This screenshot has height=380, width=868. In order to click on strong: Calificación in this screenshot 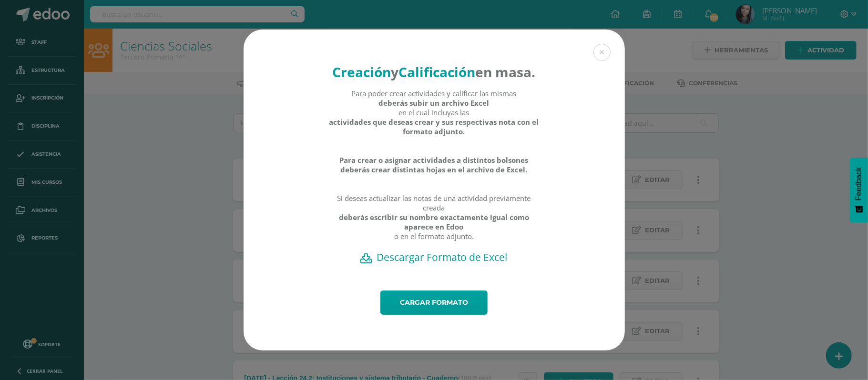, I will do `click(437, 72)`.